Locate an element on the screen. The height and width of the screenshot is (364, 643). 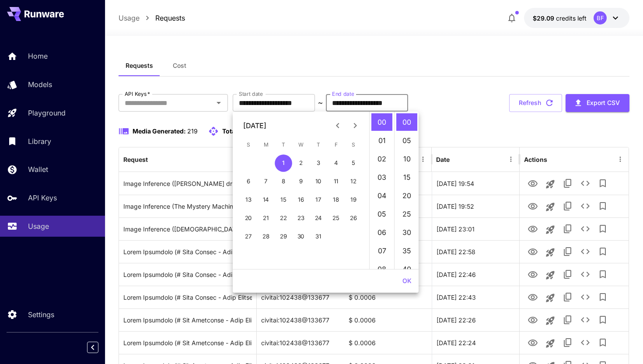
button: OK is located at coordinates (407, 281).